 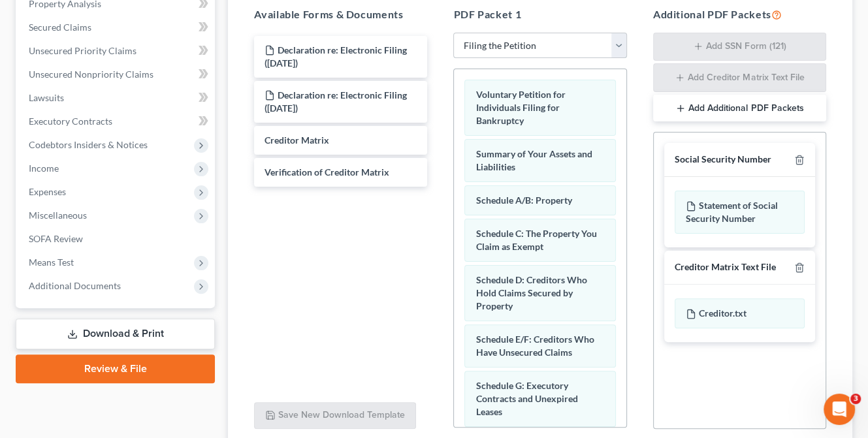 I want to click on span: Lawsuits, so click(x=46, y=97).